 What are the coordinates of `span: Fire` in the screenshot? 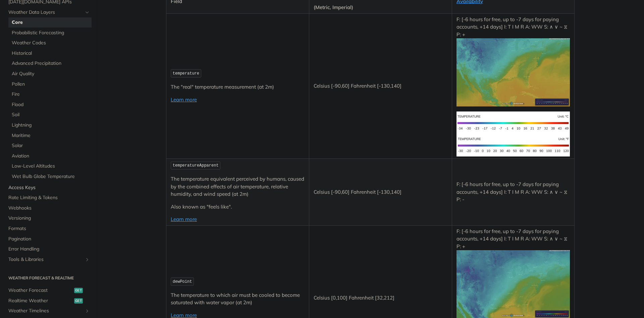 It's located at (51, 95).